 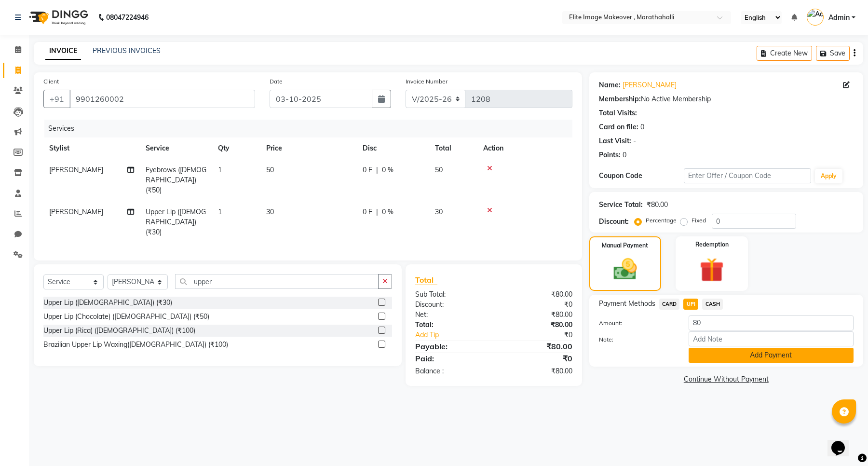 I want to click on div: Net:, so click(x=451, y=314).